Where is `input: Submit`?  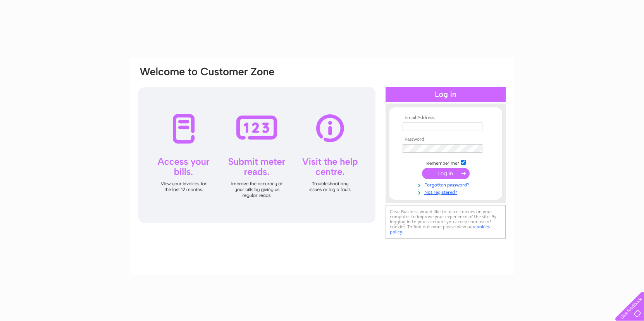 input: Submit is located at coordinates (446, 173).